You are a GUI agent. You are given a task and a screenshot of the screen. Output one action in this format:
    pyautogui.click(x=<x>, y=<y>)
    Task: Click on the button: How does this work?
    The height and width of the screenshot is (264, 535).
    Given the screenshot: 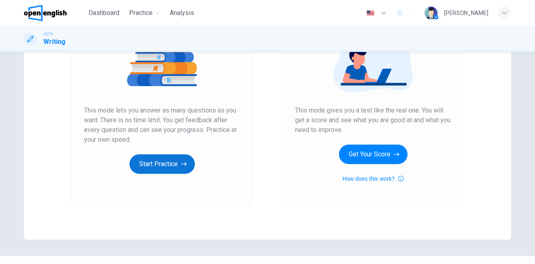 What is the action you would take?
    pyautogui.click(x=373, y=179)
    